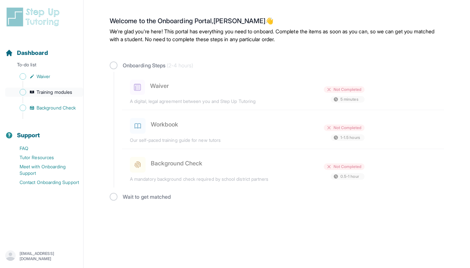 This screenshot has height=268, width=470. What do you see at coordinates (41, 131) in the screenshot?
I see `button: Support` at bounding box center [41, 131].